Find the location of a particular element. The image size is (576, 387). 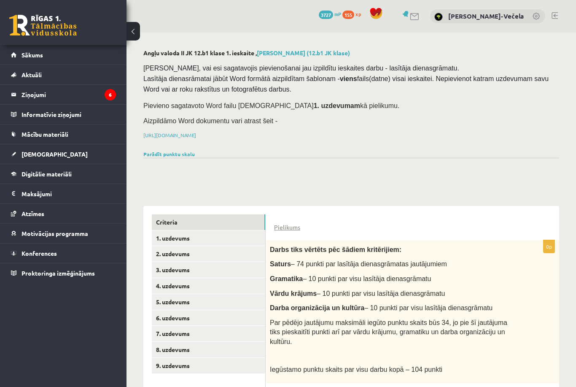

a: 155 xp is located at coordinates (354, 14).